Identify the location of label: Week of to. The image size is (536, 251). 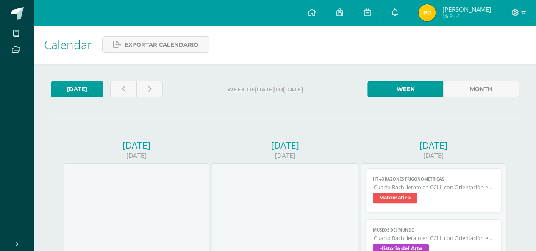
(265, 89).